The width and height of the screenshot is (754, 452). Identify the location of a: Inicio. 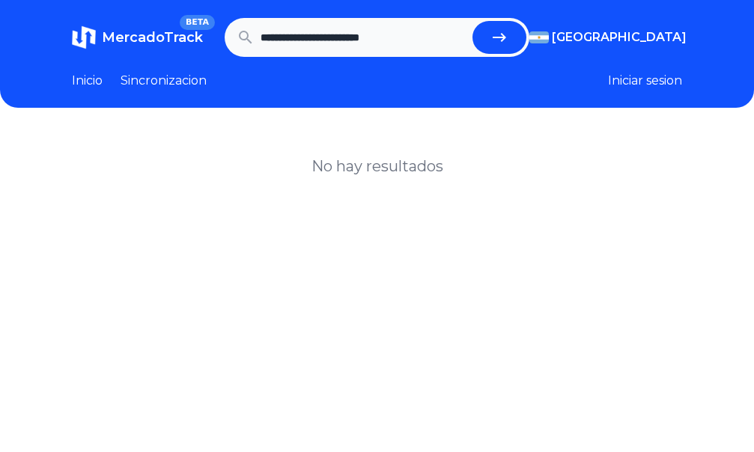
(87, 81).